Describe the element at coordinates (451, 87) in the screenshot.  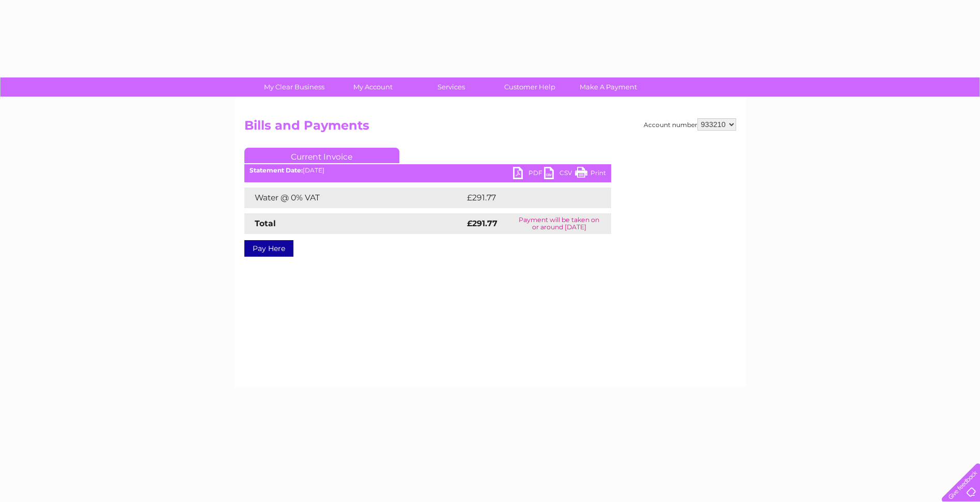
I see `a: Services` at that location.